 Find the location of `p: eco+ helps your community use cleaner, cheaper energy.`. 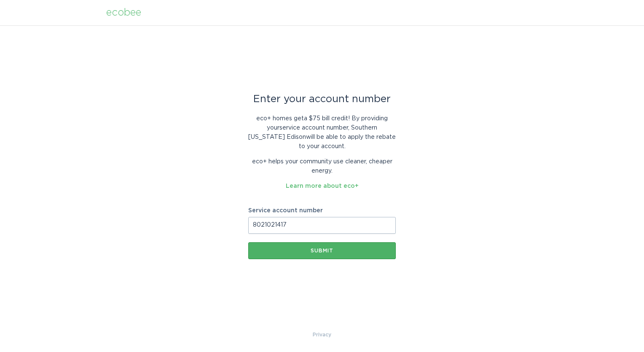

p: eco+ helps your community use cleaner, cheaper energy. is located at coordinates (322, 166).